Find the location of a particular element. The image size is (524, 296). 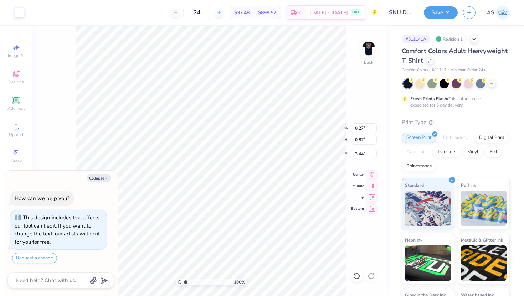

span: Designs is located at coordinates (16, 82).